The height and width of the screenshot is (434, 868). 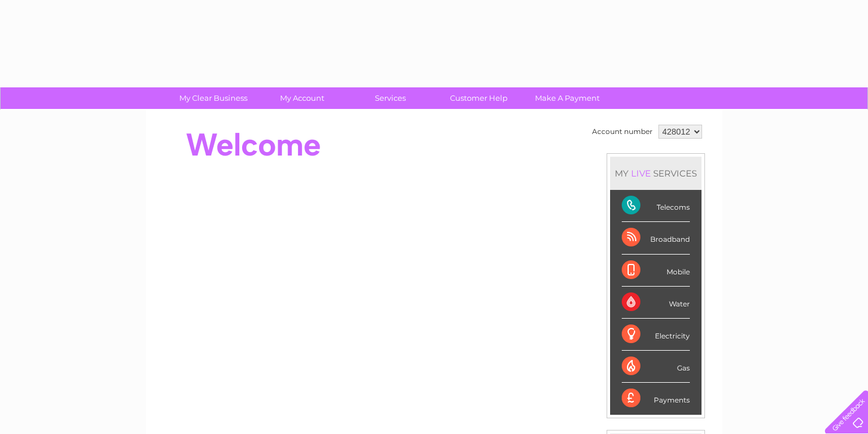 What do you see at coordinates (567, 98) in the screenshot?
I see `a: Make A Payment` at bounding box center [567, 98].